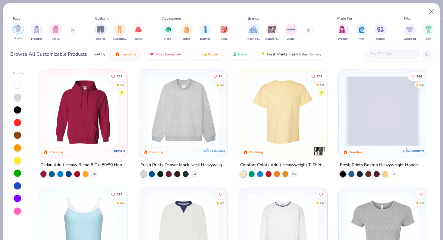 The height and width of the screenshot is (240, 443). I want to click on div: Made For, so click(344, 18).